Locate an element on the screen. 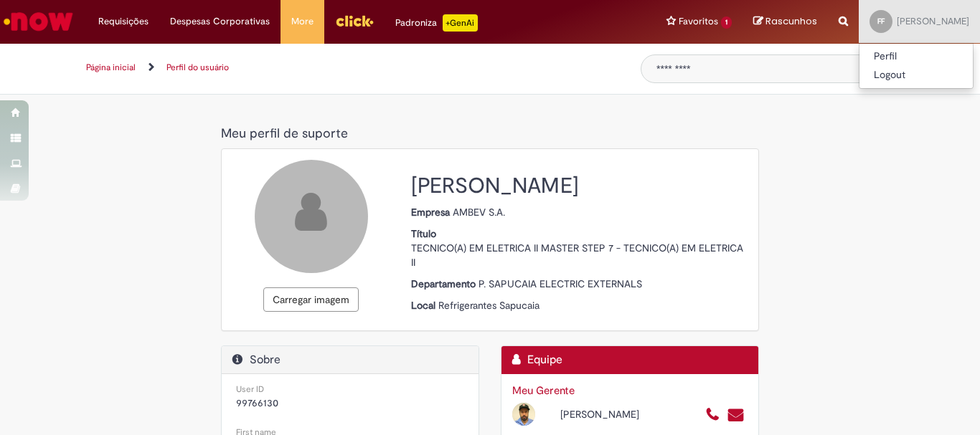 Image resolution: width=980 pixels, height=435 pixels. span: TECNICO(A) EM ELETRICA II MASTER STEP 7 - TECNICO(A) EM ELETRICA II is located at coordinates (577, 255).